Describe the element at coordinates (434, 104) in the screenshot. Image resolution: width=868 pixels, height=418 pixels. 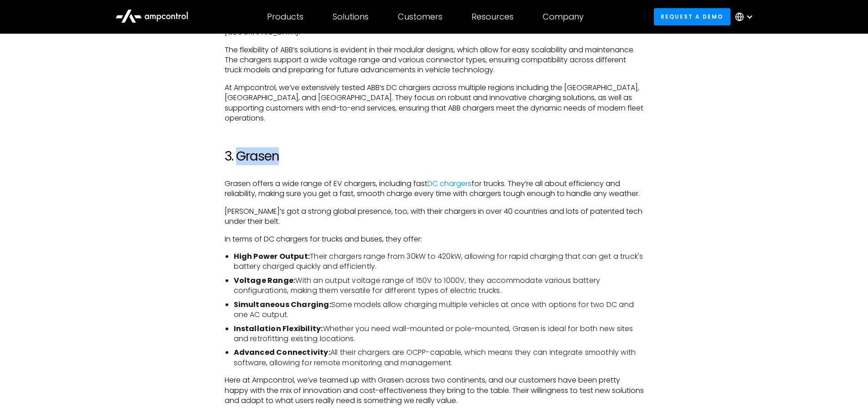
I see `p: At Ampcontrol, we’ve extensively tested ABB’s DC chargers across multiple regions including the [...` at that location.